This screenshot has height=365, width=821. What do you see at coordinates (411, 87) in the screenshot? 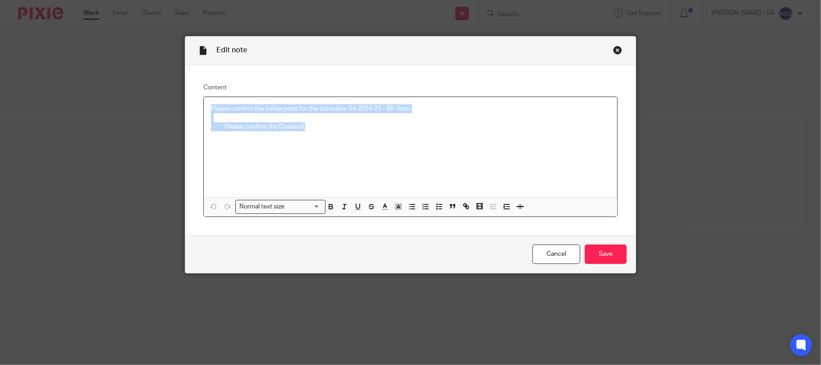
I see `label: Content` at bounding box center [411, 87].